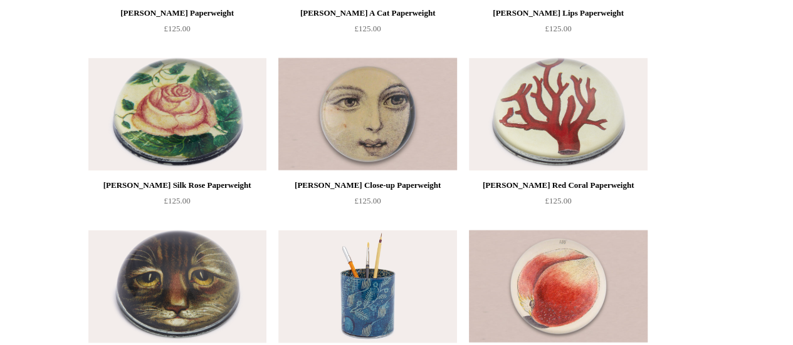  What do you see at coordinates (558, 287) in the screenshot?
I see `img: John Derian Peach 156 Paperweight` at bounding box center [558, 287].